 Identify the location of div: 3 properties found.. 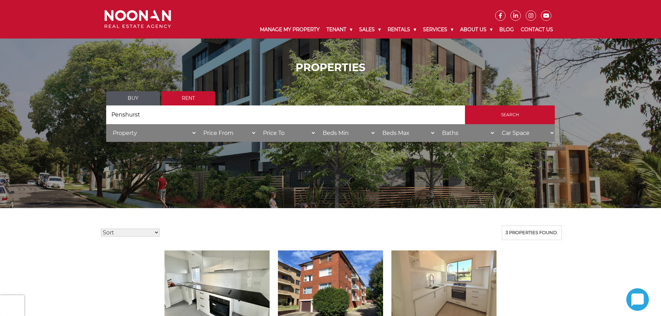
(532, 233).